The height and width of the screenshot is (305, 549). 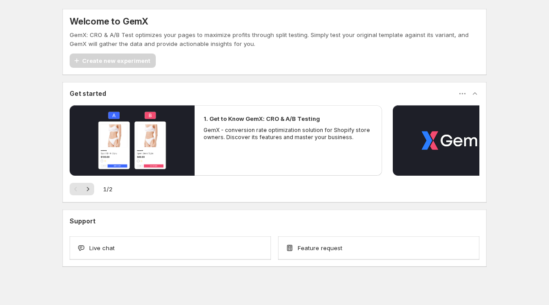 What do you see at coordinates (83, 221) in the screenshot?
I see `h3: Support` at bounding box center [83, 221].